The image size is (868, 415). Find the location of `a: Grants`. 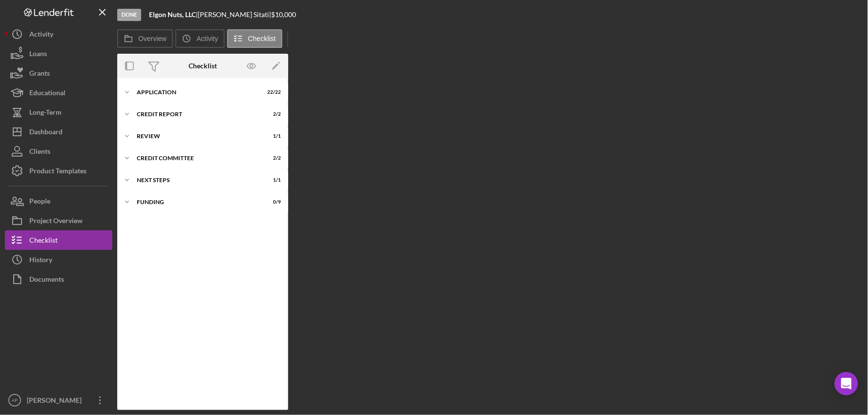

a: Grants is located at coordinates (58, 73).